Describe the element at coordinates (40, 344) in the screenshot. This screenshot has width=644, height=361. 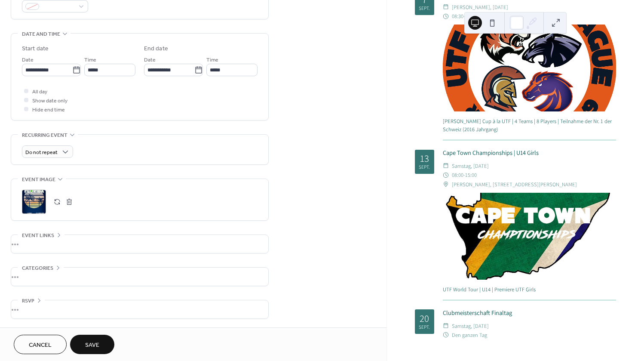
I see `a: Cancel` at that location.